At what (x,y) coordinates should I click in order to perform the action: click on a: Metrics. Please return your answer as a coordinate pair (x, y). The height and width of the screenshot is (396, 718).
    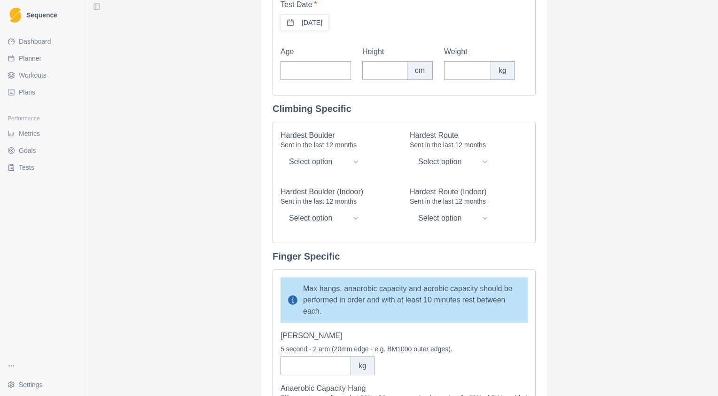
    Looking at the image, I should click on (45, 133).